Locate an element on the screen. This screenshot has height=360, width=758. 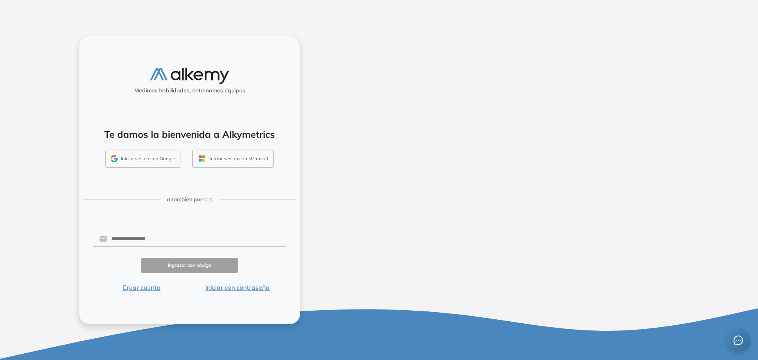
button: Crear cuenta is located at coordinates (141, 287).